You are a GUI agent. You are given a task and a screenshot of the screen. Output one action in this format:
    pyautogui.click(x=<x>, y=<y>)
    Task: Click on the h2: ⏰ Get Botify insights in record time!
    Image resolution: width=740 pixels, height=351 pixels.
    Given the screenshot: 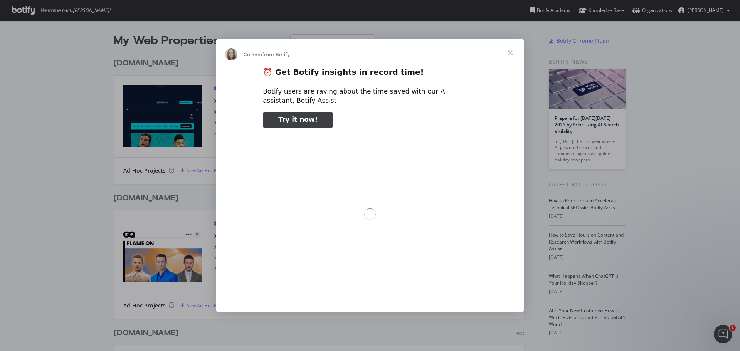 What is the action you would take?
    pyautogui.click(x=370, y=74)
    